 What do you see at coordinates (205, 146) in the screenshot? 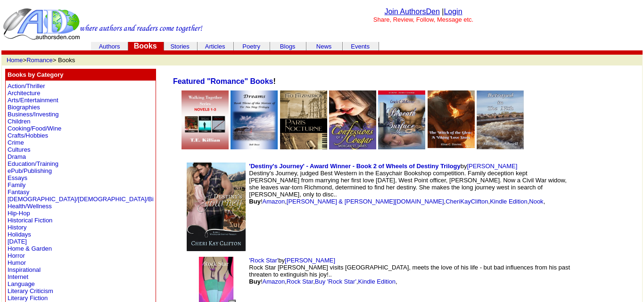
I see `a: Walking Together Series, Novels 1-3` at bounding box center [205, 146].